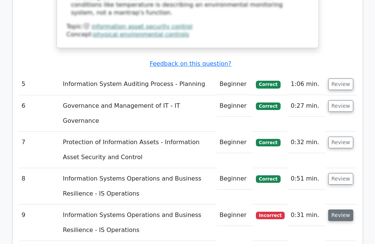 Image resolution: width=375 pixels, height=244 pixels. I want to click on td: 0:31 min., so click(307, 215).